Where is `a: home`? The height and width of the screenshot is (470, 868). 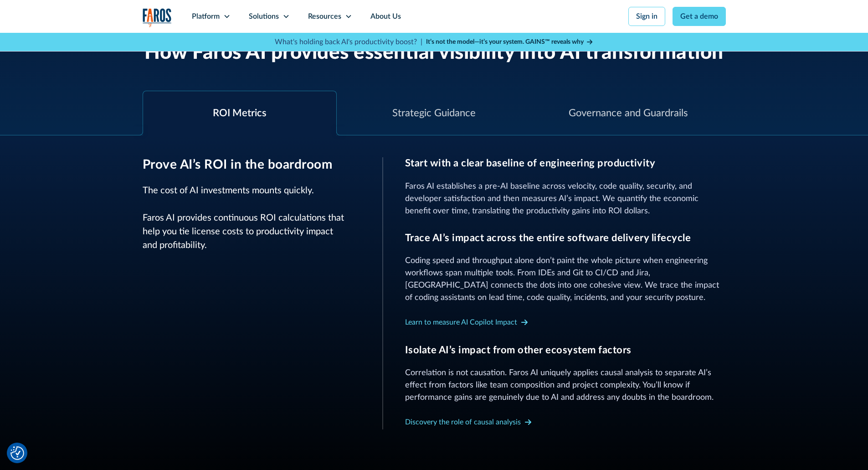
a: home is located at coordinates (157, 18).